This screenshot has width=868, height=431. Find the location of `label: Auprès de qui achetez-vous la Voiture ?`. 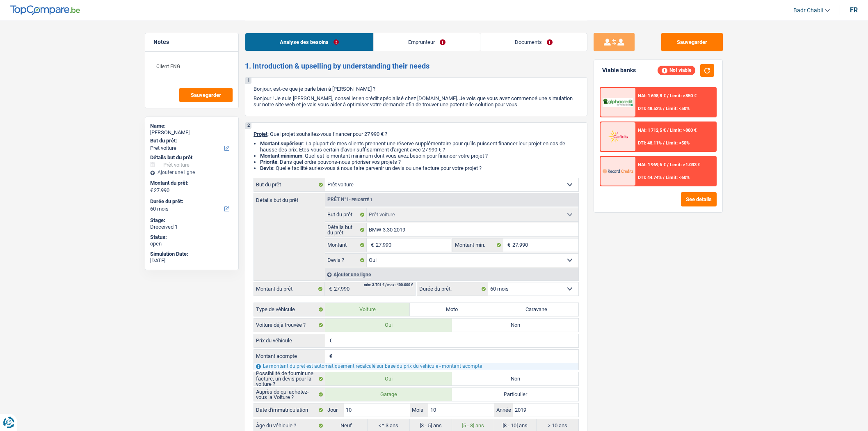

label: Auprès de qui achetez-vous la Voiture ? is located at coordinates (290, 395).